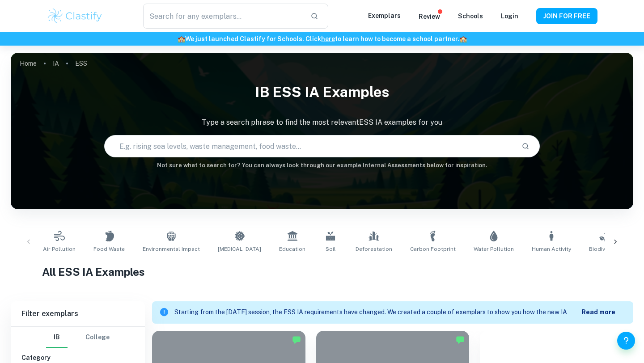 This screenshot has width=644, height=363. I want to click on button: College, so click(97, 337).